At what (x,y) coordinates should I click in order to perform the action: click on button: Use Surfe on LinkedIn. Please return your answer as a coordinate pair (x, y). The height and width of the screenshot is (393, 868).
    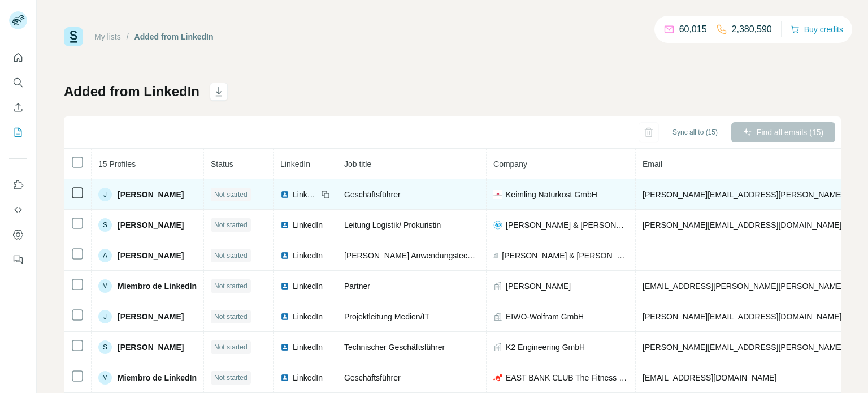
    Looking at the image, I should click on (18, 185).